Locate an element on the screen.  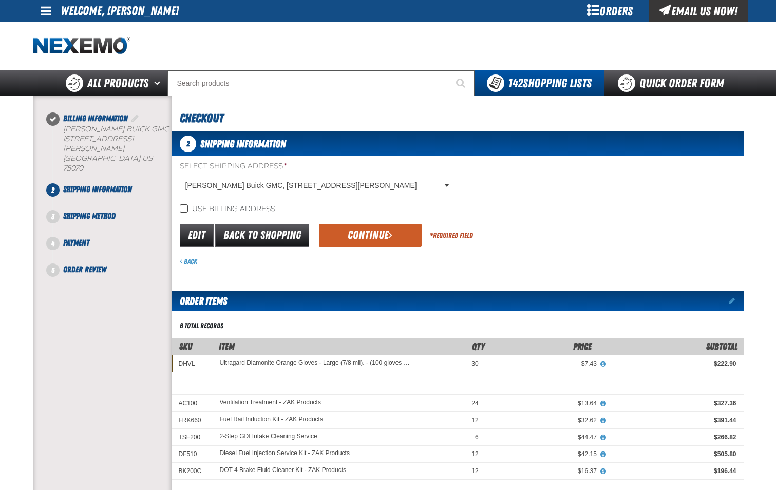
div: $391.44 is located at coordinates (674, 420).